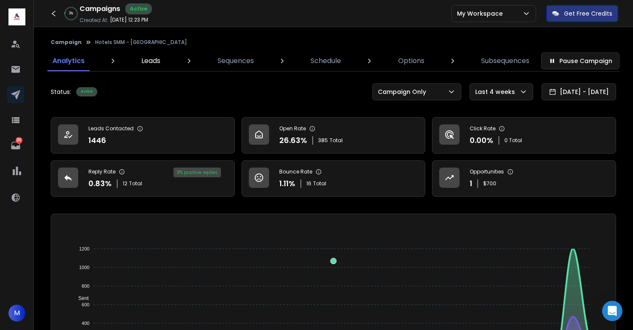 The width and height of the screenshot is (633, 330). Describe the element at coordinates (19, 141) in the screenshot. I see `p: 210` at that location.